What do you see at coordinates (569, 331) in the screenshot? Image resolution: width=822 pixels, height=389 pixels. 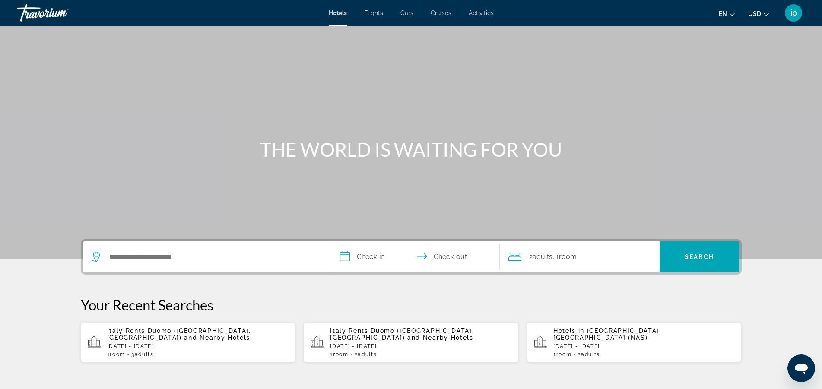 I see `span: Hotels in` at bounding box center [569, 331].